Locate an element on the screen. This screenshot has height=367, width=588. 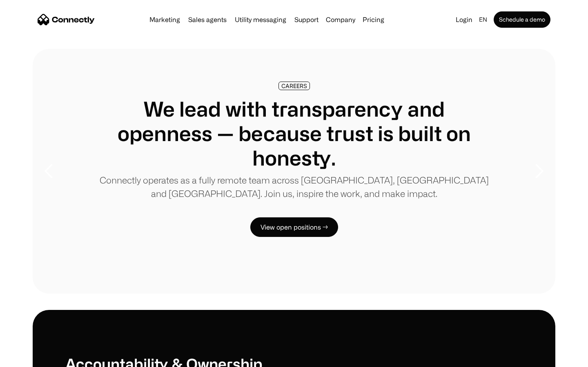
aside: Language selected: English is located at coordinates (28, 358).